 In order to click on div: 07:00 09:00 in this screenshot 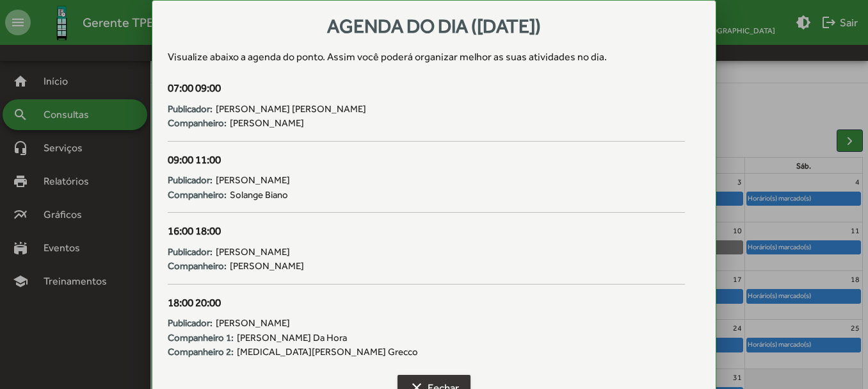, I will do `click(426, 89)`.